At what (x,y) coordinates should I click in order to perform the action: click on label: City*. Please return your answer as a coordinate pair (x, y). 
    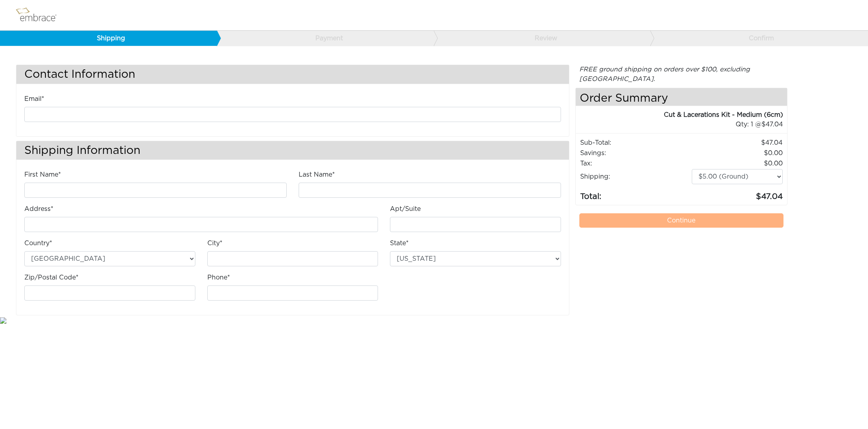
    Looking at the image, I should click on (215, 243).